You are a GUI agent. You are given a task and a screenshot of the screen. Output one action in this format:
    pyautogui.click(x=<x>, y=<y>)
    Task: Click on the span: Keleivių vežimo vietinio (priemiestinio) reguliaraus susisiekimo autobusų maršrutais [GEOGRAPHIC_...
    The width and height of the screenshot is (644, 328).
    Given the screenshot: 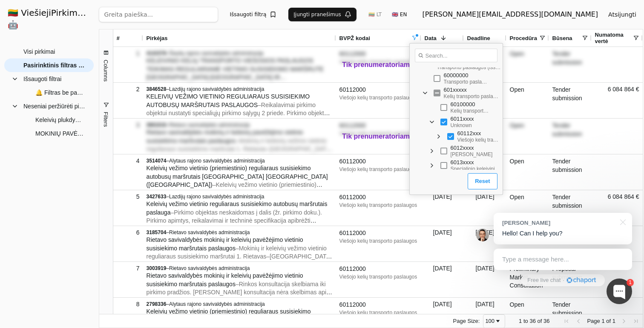 What is the action you would take?
    pyautogui.click(x=237, y=176)
    